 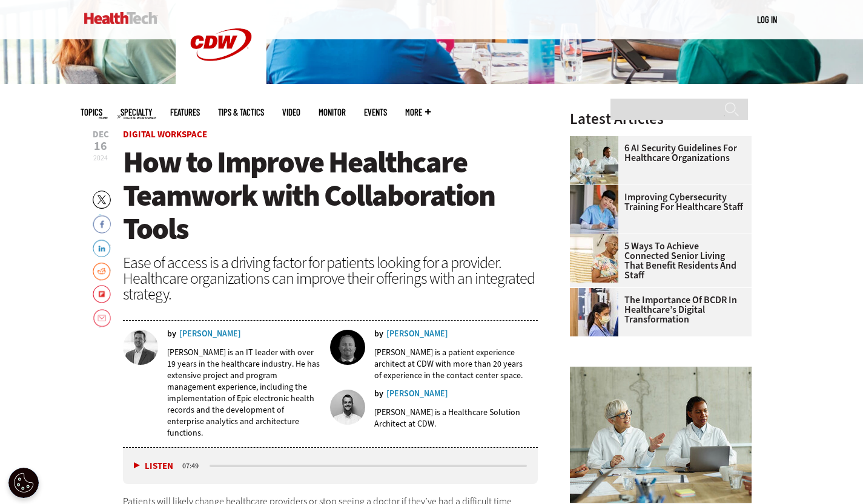 What do you see at coordinates (594, 312) in the screenshot?
I see `img: Doctors reviewing tablet` at bounding box center [594, 312].